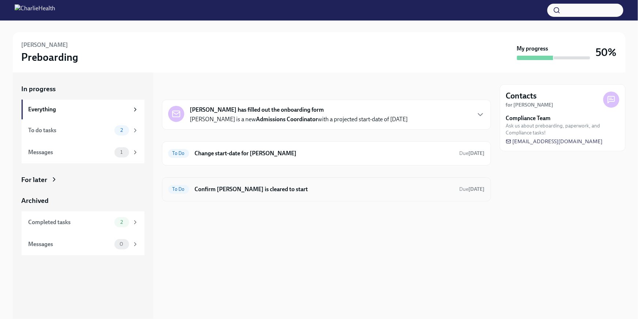 The height and width of the screenshot is (319, 638). What do you see at coordinates (70, 130) in the screenshot?
I see `div: To do tasks` at bounding box center [70, 130].